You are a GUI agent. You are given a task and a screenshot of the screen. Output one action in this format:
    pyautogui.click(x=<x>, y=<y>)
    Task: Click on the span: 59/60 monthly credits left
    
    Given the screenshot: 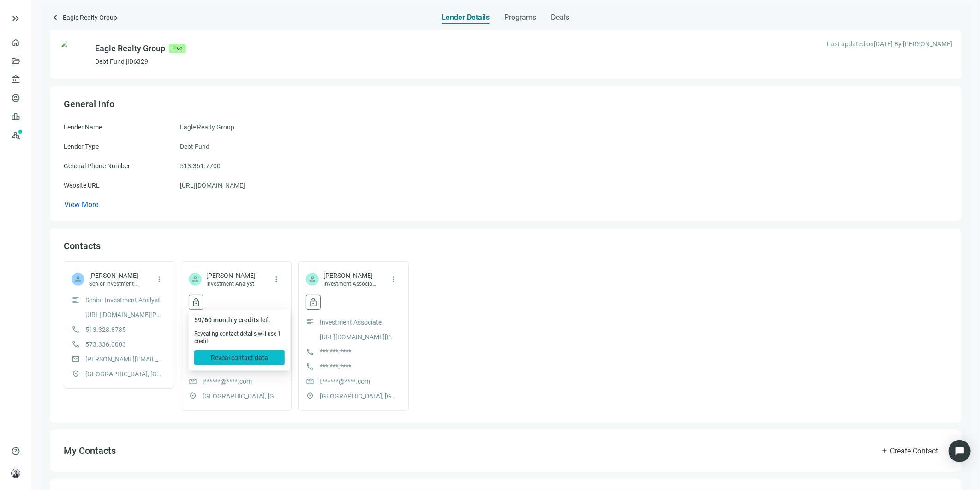 What is the action you would take?
    pyautogui.click(x=240, y=319)
    